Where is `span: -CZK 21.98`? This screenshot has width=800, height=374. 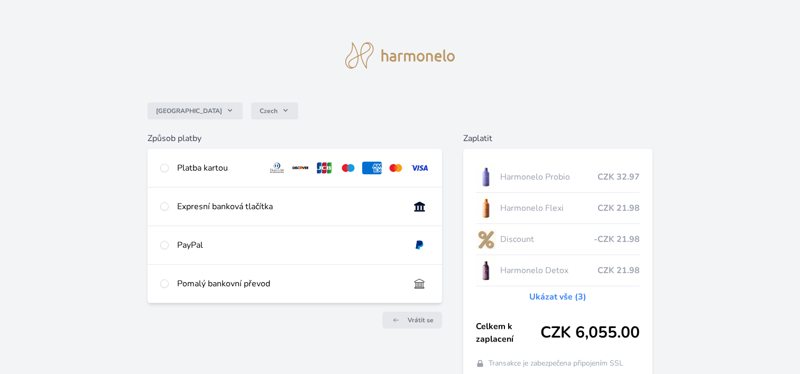
span: -CZK 21.98 is located at coordinates (616, 239).